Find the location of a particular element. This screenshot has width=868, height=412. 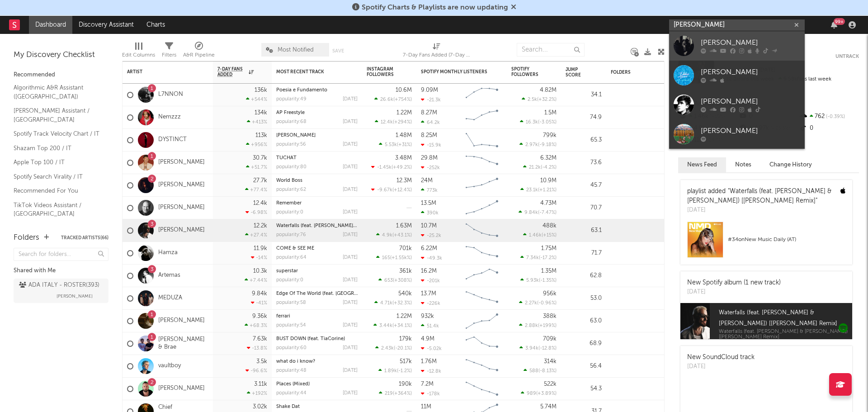

span: 21.2k is located at coordinates (535, 167).